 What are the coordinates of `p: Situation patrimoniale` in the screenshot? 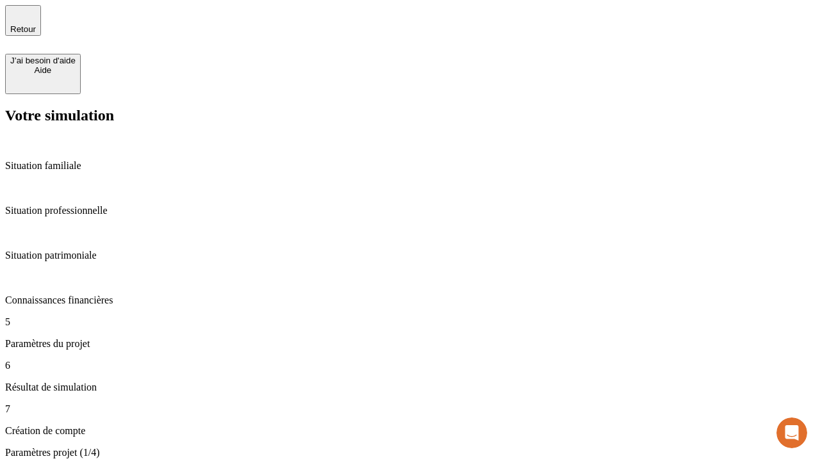 It's located at (410, 256).